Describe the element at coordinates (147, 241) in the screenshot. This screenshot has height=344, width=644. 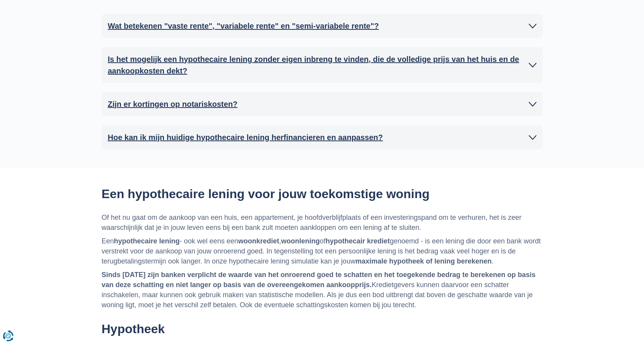
I see `b: hypothecaire lening` at that location.